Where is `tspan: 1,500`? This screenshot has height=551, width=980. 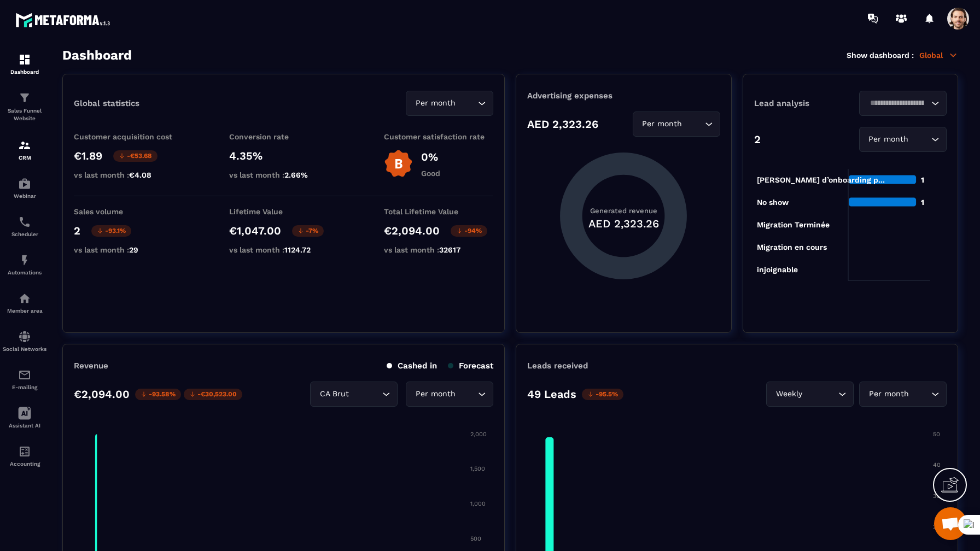
tspan: 1,500 is located at coordinates (477, 468).